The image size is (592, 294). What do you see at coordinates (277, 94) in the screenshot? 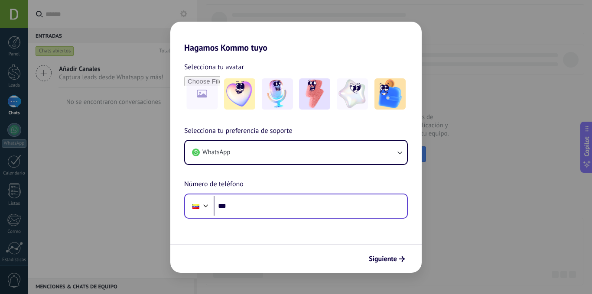
I see `img: -2.jpeg` at bounding box center [277, 94].